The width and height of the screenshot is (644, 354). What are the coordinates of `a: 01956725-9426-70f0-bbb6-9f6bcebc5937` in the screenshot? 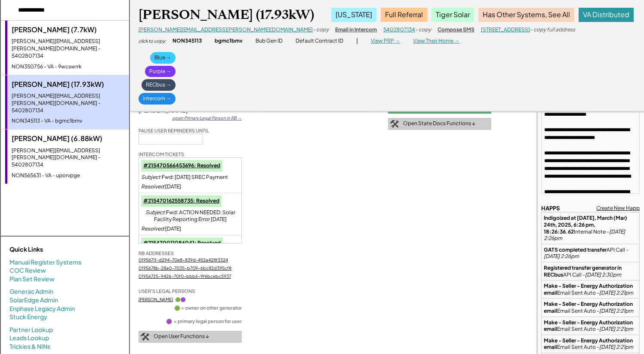 It's located at (185, 276).